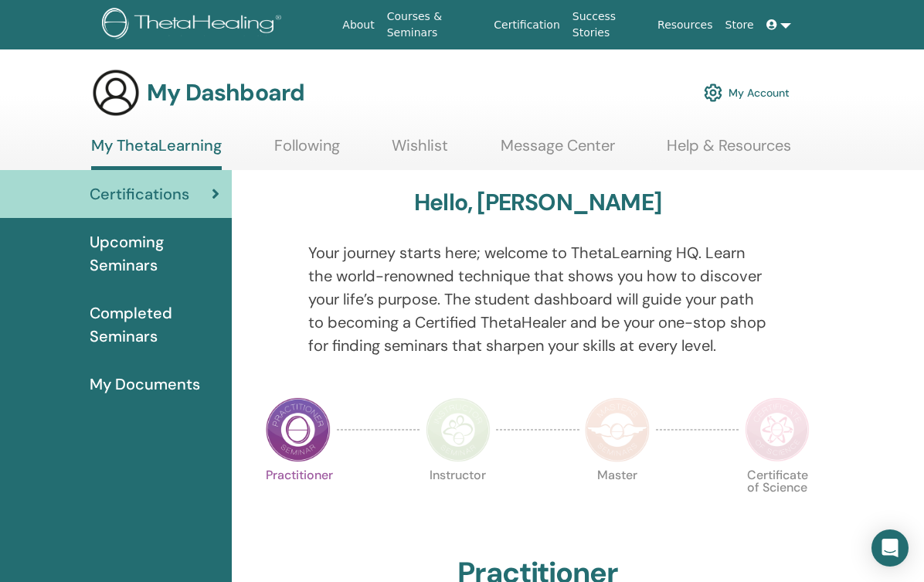 The height and width of the screenshot is (582, 924). Describe the element at coordinates (891, 549) in the screenshot. I see `div: Open Intercom Messenger` at that location.